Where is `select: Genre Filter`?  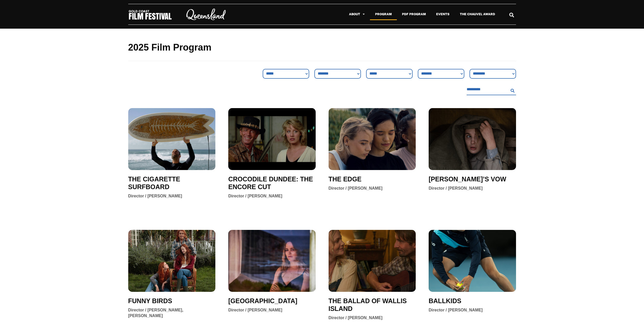 select: Genre Filter is located at coordinates (286, 74).